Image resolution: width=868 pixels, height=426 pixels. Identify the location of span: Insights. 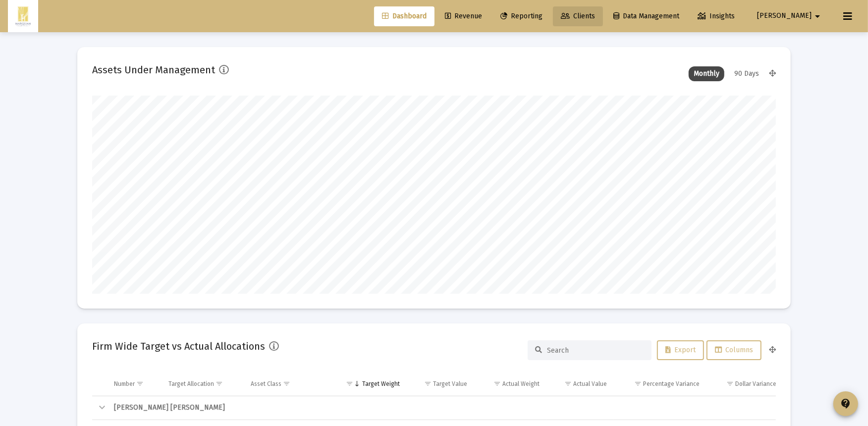
(716, 16).